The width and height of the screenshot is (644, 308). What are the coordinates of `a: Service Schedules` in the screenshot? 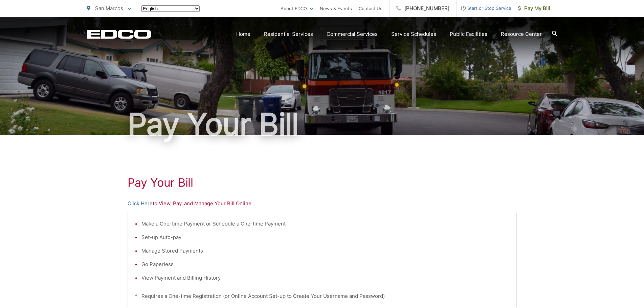 It's located at (413, 34).